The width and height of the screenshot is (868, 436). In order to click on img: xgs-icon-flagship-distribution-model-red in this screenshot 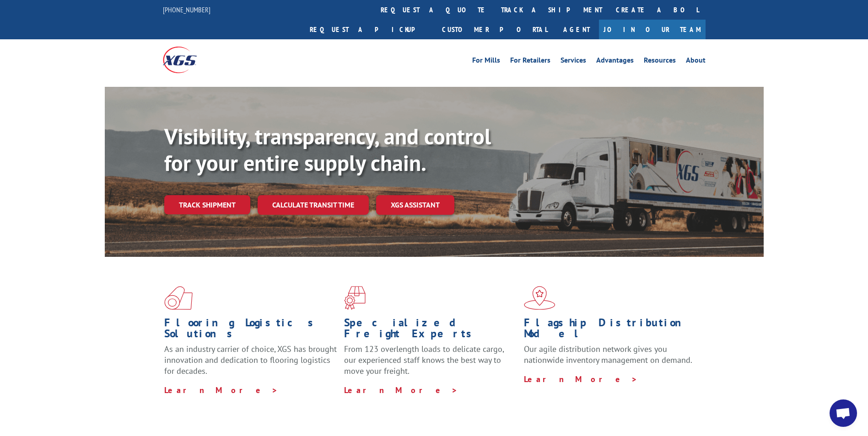, I will do `click(540, 298)`.